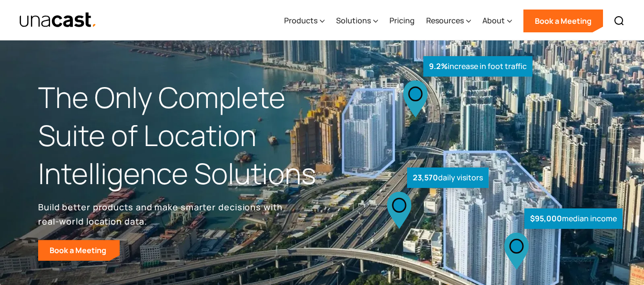  I want to click on strong: $95,000, so click(546, 218).